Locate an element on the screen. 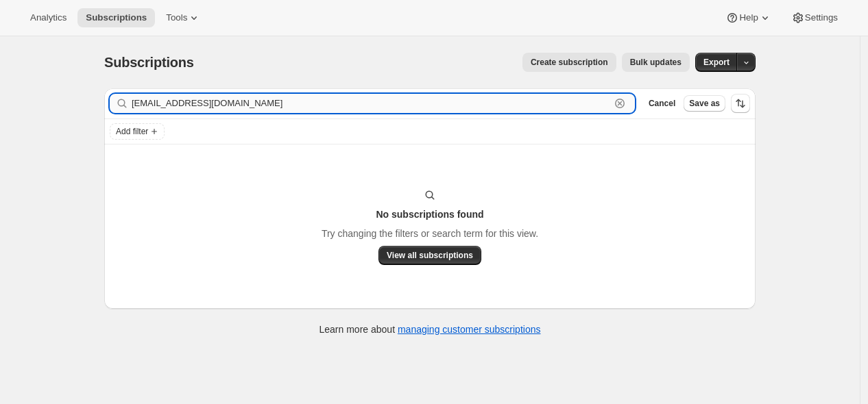  span: Tools is located at coordinates (176, 18).